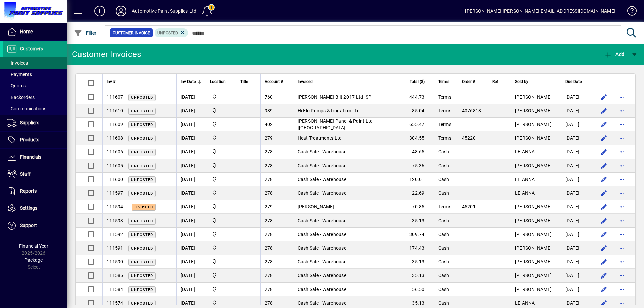 Image resolution: width=644 pixels, height=308 pixels. Describe the element at coordinates (164, 11) in the screenshot. I see `div: Automotive Paint Supplies Ltd` at that location.